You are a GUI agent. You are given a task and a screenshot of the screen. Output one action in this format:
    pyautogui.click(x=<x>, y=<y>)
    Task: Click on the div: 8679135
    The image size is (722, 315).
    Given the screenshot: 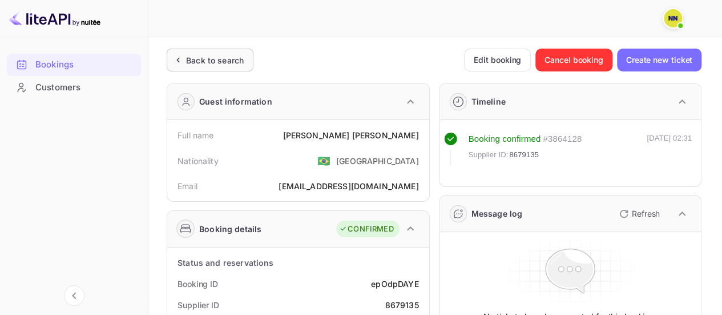 What is the action you would take?
    pyautogui.click(x=401, y=304)
    